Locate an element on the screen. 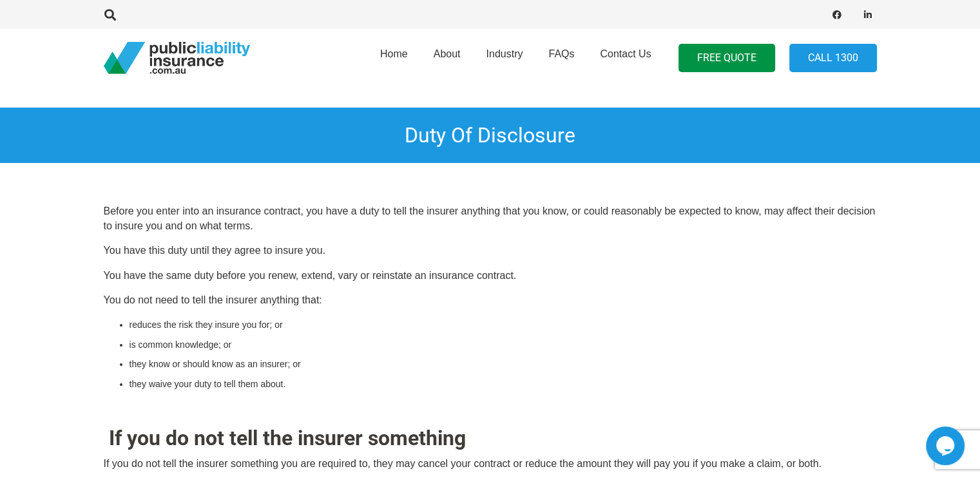 Image resolution: width=980 pixels, height=478 pixels. a: FREE QUOTE is located at coordinates (727, 58).